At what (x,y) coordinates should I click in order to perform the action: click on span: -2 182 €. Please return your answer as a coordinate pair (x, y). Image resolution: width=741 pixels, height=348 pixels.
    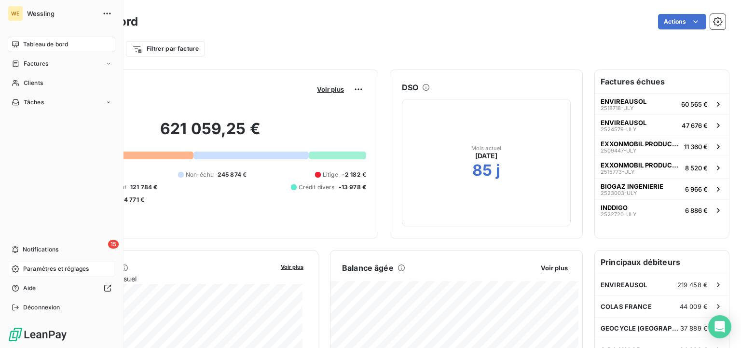
    Looking at the image, I should click on (354, 175).